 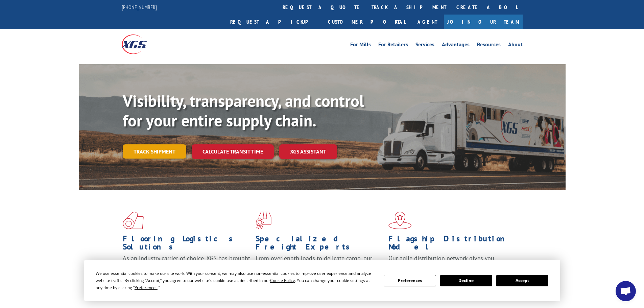 What do you see at coordinates (455, 46) in the screenshot?
I see `a: Advantages` at bounding box center [455, 46].